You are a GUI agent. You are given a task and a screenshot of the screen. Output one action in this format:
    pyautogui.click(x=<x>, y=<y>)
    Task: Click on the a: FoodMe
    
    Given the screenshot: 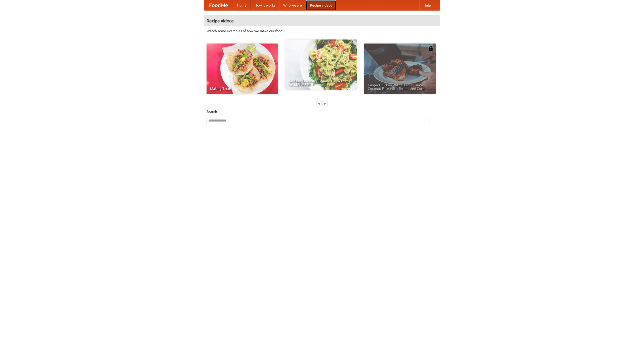 What is the action you would take?
    pyautogui.click(x=219, y=5)
    